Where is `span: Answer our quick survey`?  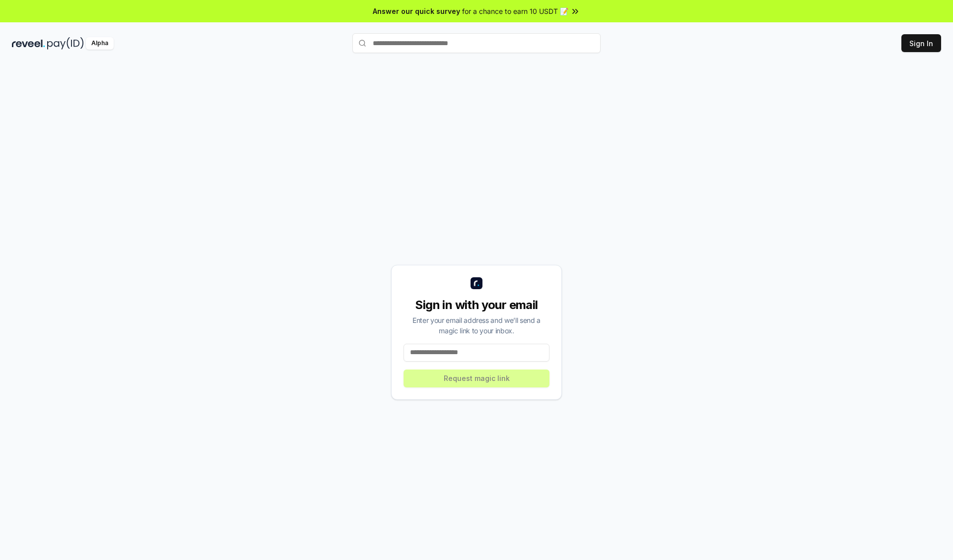
span: Answer our quick survey is located at coordinates (417, 11).